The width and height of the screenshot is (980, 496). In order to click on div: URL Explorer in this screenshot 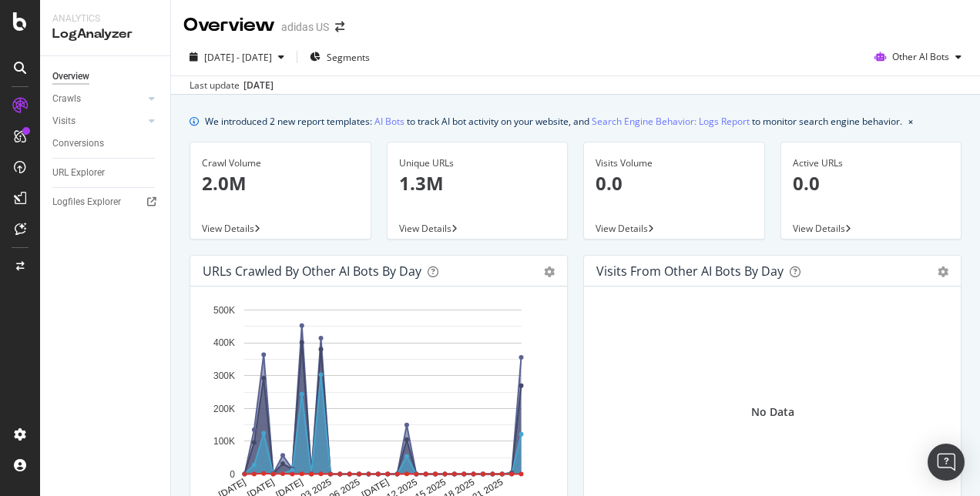, I will do `click(78, 173)`.